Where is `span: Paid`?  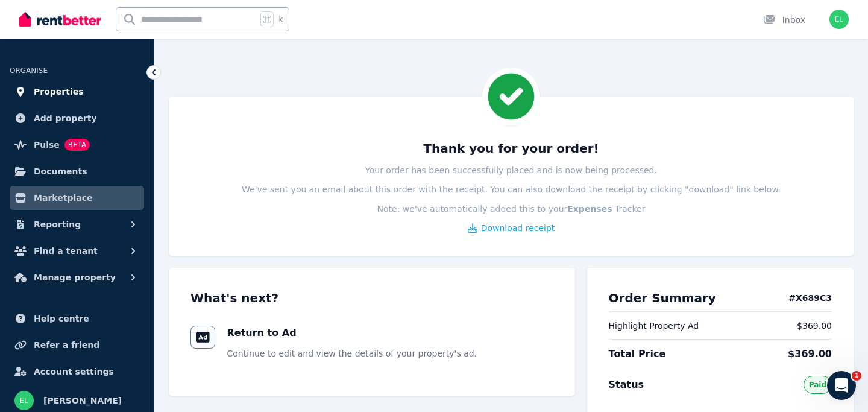
span: Paid is located at coordinates (817, 385).